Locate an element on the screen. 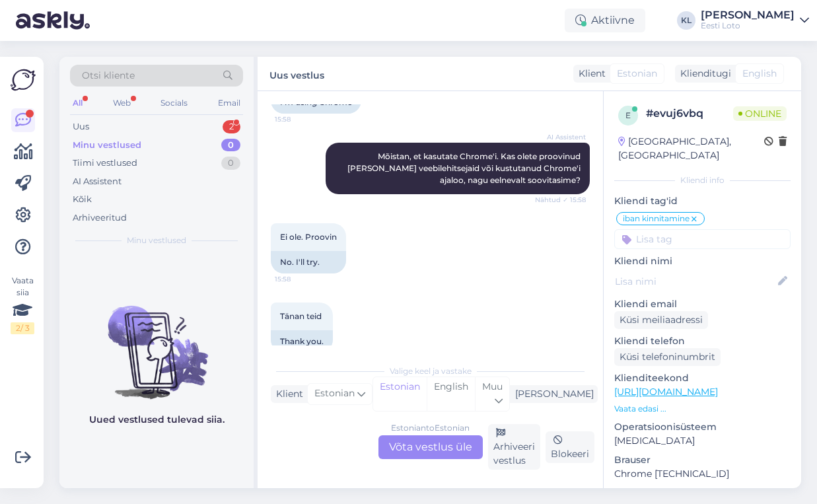 Image resolution: width=817 pixels, height=504 pixels. div: Arhiveeritud is located at coordinates (100, 218).